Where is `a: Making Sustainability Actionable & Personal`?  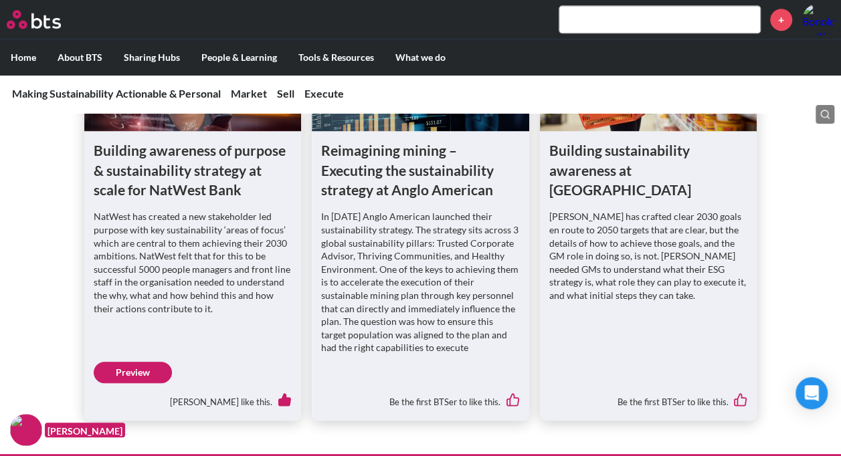
a: Making Sustainability Actionable & Personal is located at coordinates (116, 93).